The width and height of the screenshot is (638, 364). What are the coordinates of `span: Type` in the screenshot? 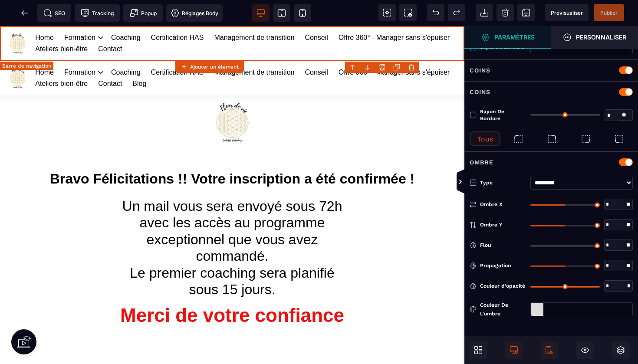 It's located at (486, 183).